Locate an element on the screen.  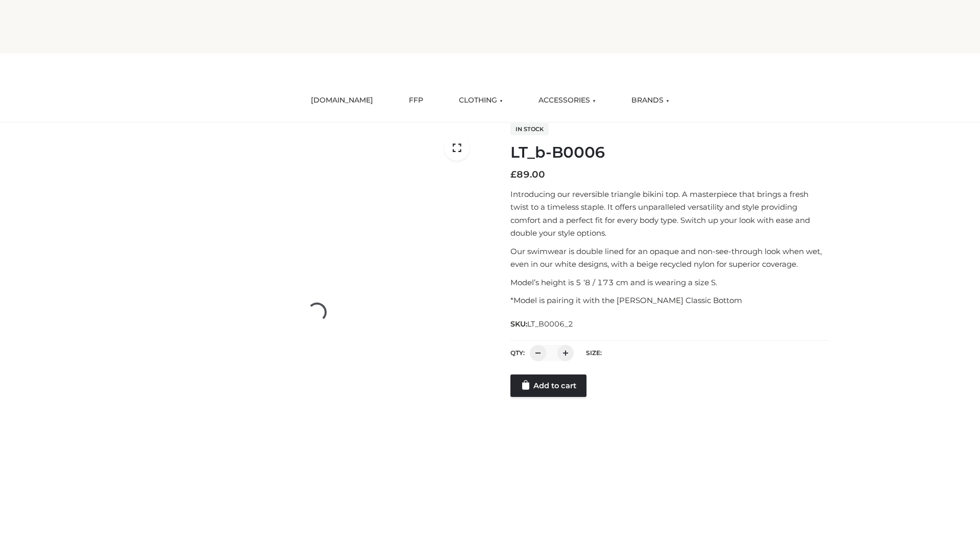
p: Our swimwear is double lined for an opaque and non-see-through look when wet, even in our white d... is located at coordinates (670, 258).